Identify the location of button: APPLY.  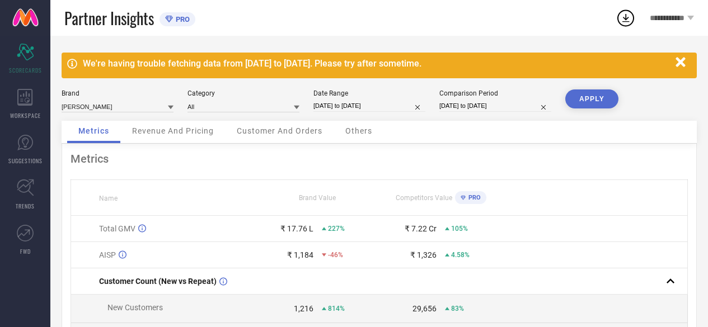
(591, 99).